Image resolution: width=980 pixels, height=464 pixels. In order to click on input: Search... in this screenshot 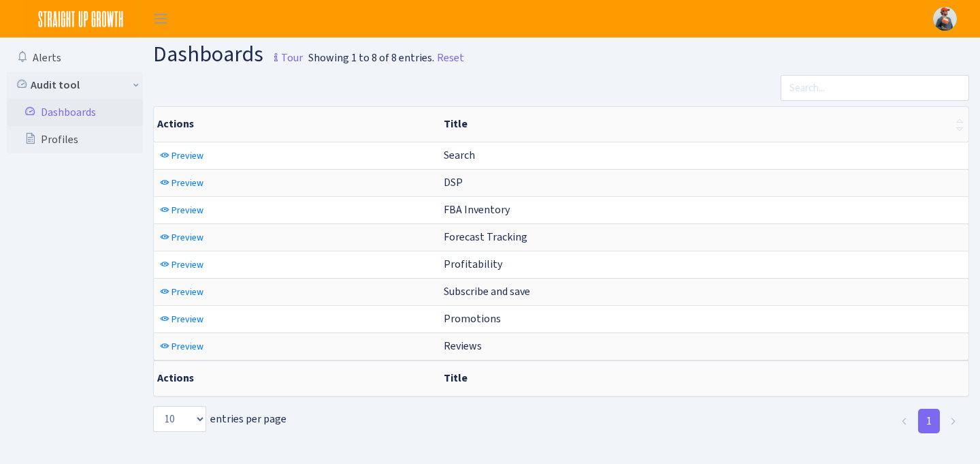, I will do `click(874, 88)`.